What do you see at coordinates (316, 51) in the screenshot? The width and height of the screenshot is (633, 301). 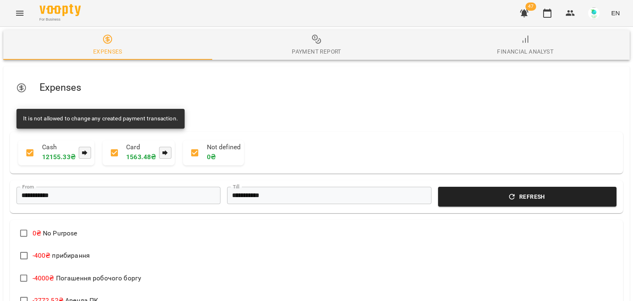 I see `div: Payment Report` at bounding box center [316, 51].